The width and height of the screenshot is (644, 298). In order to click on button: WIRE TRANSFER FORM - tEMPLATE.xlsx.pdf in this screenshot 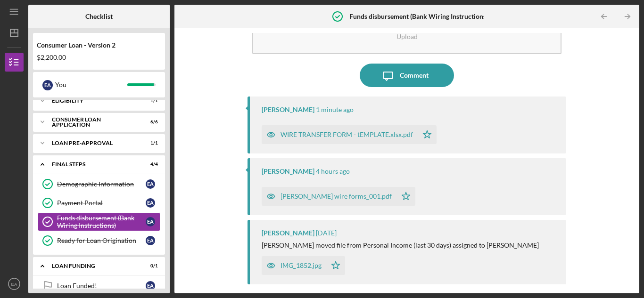, I will do `click(349, 134)`.